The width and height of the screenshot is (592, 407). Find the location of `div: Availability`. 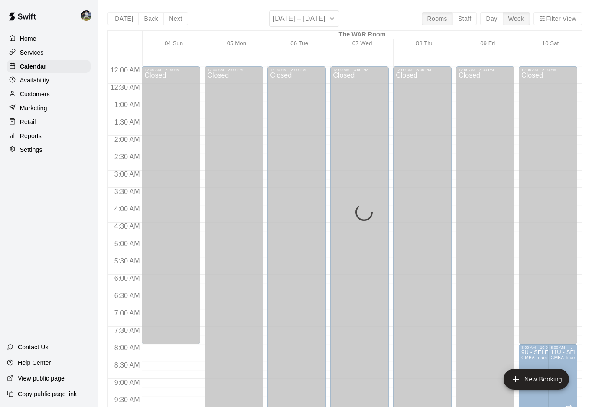

div: Availability is located at coordinates (49, 80).